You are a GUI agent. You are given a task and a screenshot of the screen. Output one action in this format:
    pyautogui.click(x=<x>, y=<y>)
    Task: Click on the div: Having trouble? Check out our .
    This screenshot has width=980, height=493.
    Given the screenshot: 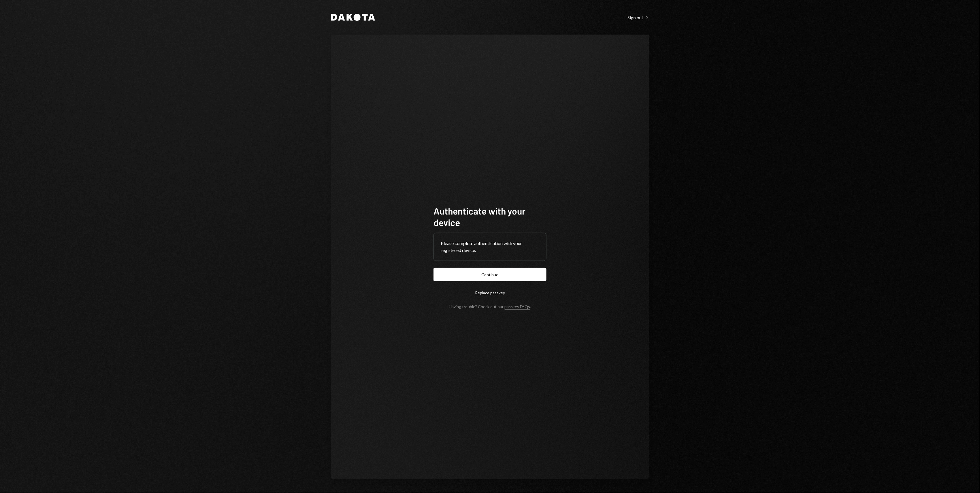 What is the action you would take?
    pyautogui.click(x=490, y=306)
    